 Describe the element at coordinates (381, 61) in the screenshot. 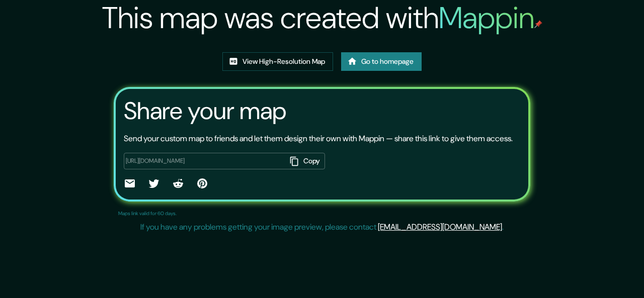

I see `a: Go to homepage` at that location.